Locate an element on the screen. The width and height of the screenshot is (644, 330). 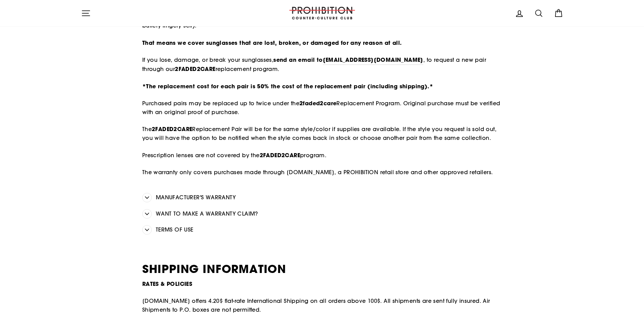
p: The Replacement Pair will be for the same style/color if supplies are available. If the style you... is located at coordinates (322, 133).